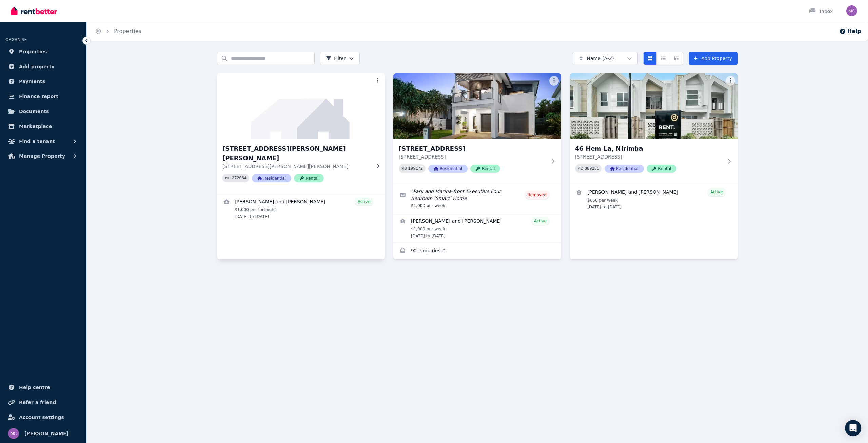 The image size is (868, 443). What do you see at coordinates (853, 428) in the screenshot?
I see `div: Open Intercom Messenger` at bounding box center [853, 428].